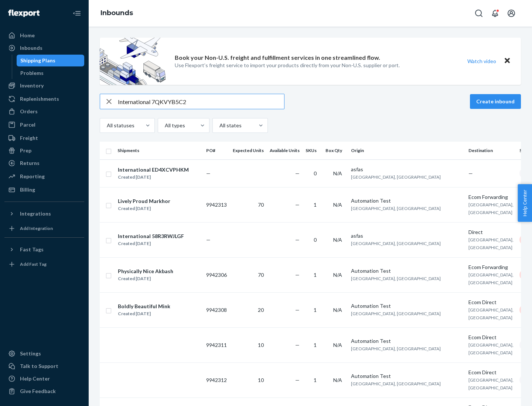 This screenshot has height=406, width=532. I want to click on a: Inventory, so click(44, 86).